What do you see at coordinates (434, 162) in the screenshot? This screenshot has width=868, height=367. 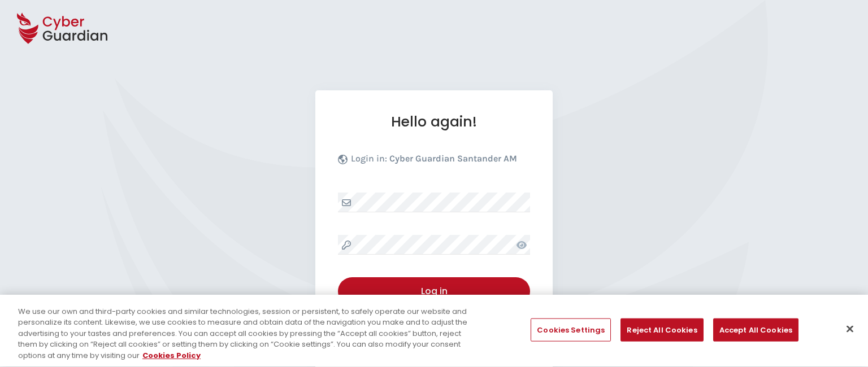 I see `p: Login in:` at bounding box center [434, 162].